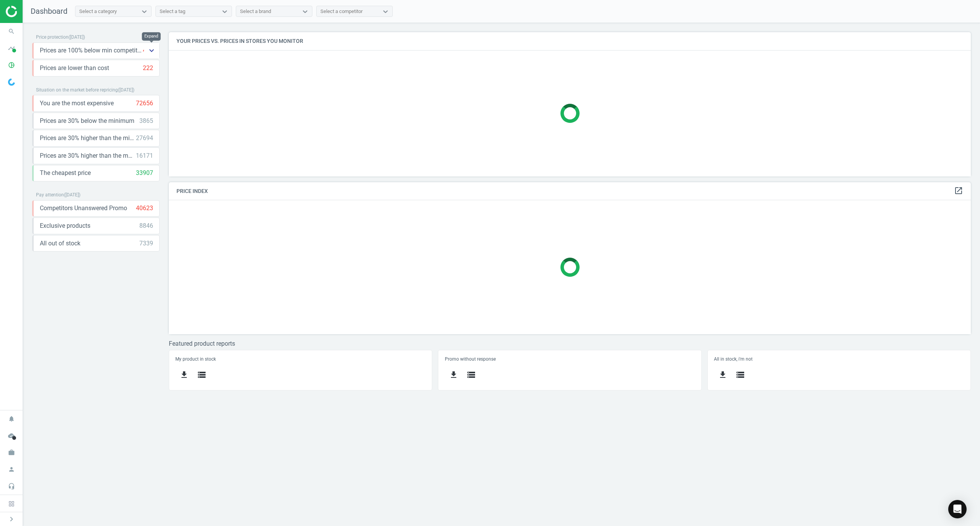 This screenshot has width=980, height=526. I want to click on span: Prices are lower than cost, so click(74, 68).